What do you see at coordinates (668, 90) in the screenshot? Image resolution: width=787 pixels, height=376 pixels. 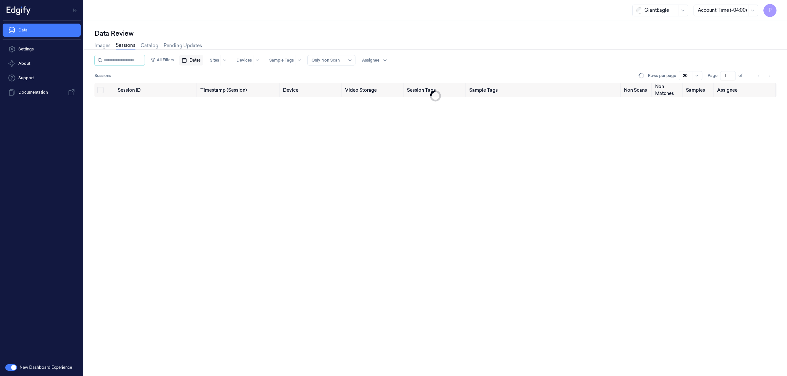 I see `th: Non Matches` at bounding box center [668, 90].